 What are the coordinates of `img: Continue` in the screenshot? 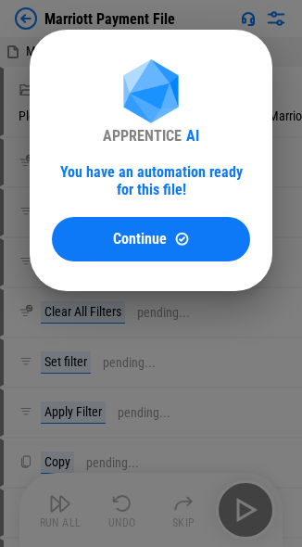 It's located at (182, 238).